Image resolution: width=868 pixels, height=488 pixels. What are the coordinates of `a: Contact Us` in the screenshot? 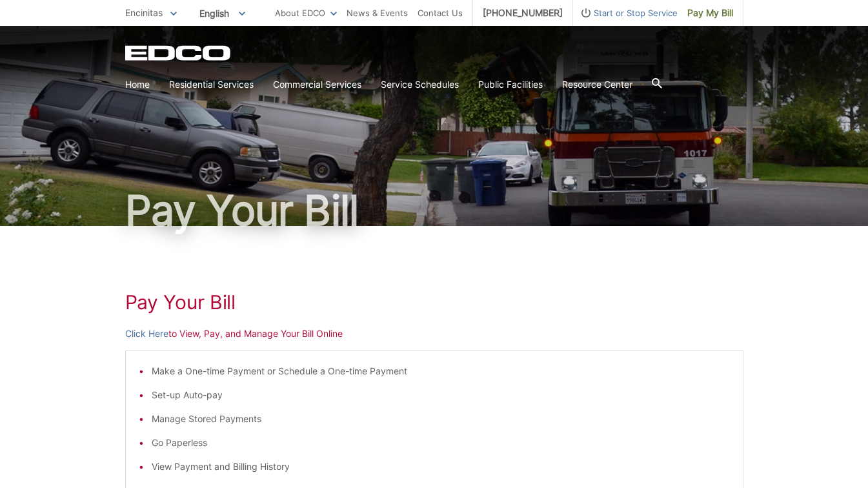 It's located at (440, 13).